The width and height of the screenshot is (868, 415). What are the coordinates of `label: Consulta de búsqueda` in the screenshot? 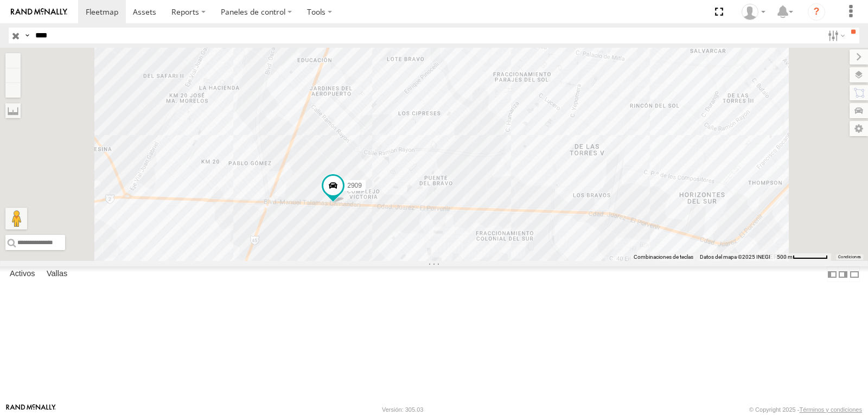 It's located at (27, 36).